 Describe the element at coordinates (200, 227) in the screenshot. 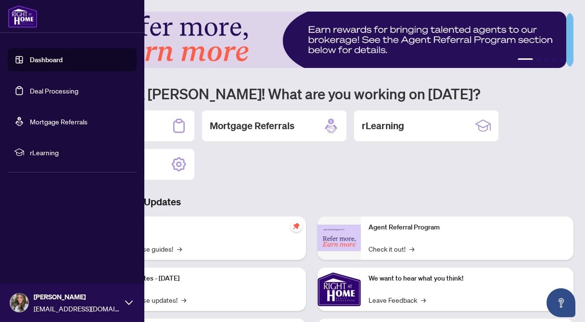

I see `p: Self-Help` at that location.